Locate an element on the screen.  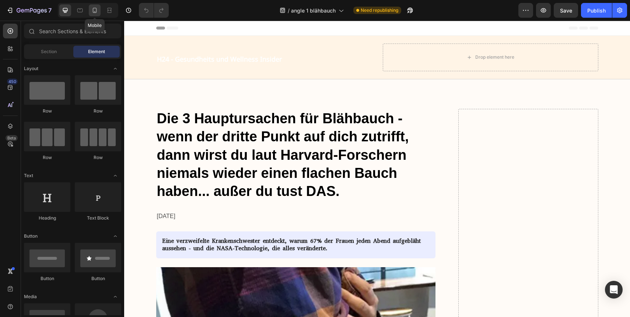
div: 450 is located at coordinates (12, 81).